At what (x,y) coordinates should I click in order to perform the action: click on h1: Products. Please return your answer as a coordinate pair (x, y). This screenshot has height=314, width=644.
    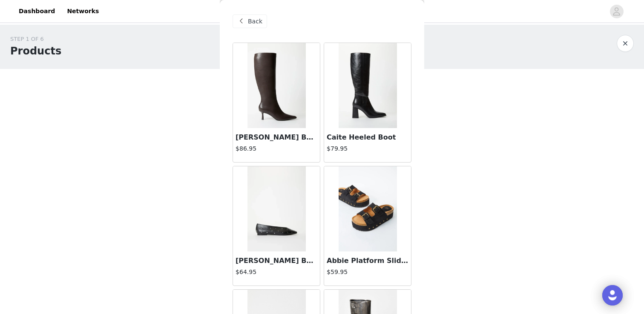
    Looking at the image, I should click on (36, 51).